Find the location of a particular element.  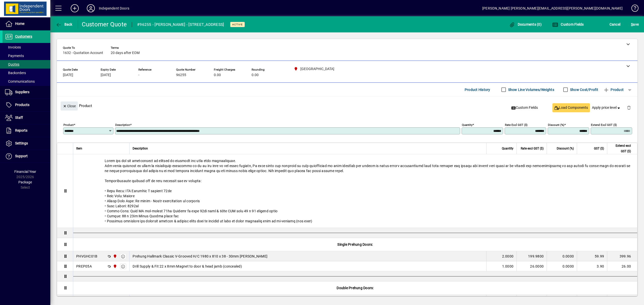

span: 2.0000 is located at coordinates (508, 256).